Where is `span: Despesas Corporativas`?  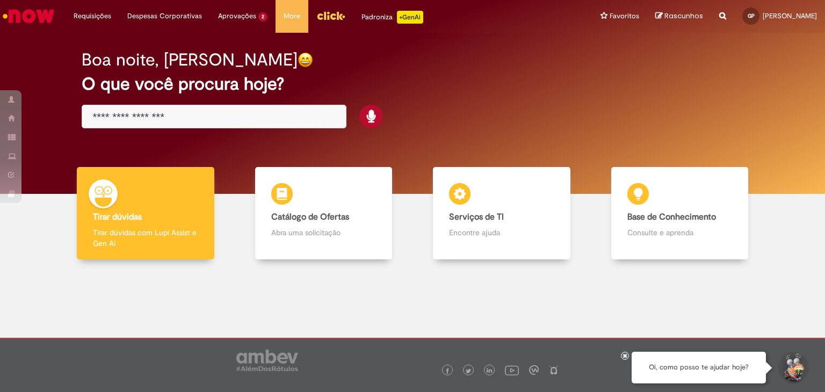 span: Despesas Corporativas is located at coordinates (164, 16).